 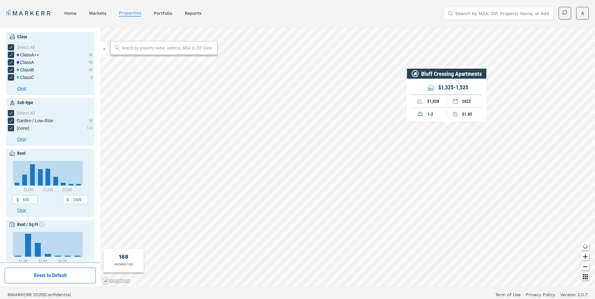 What do you see at coordinates (67, 256) in the screenshot?
I see `path: $3.00 - $3.50, 1. Histogram.` at bounding box center [67, 256].